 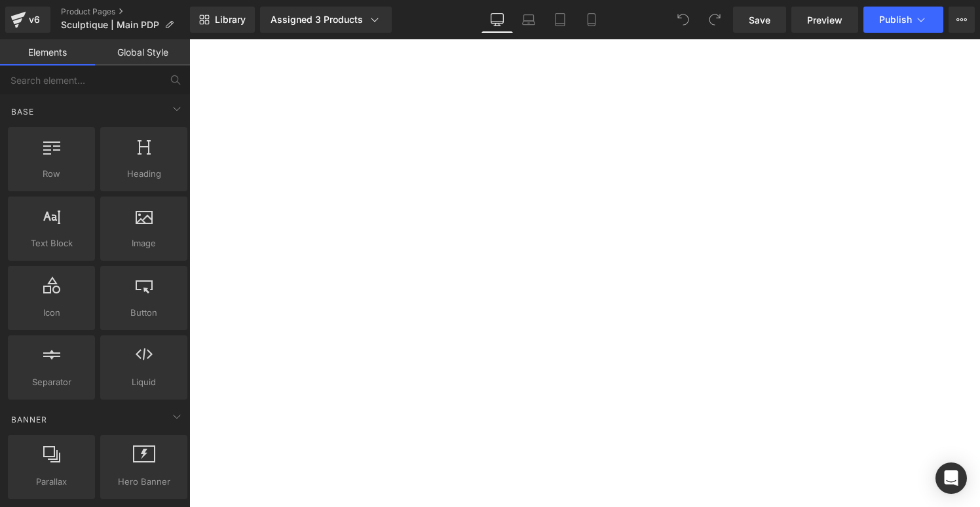 I want to click on span: Banner, so click(x=29, y=419).